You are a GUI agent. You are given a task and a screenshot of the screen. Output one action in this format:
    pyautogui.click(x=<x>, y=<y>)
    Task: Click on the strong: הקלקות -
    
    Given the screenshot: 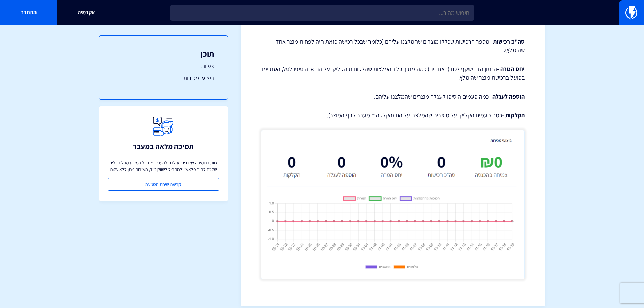 What is the action you would take?
    pyautogui.click(x=513, y=115)
    